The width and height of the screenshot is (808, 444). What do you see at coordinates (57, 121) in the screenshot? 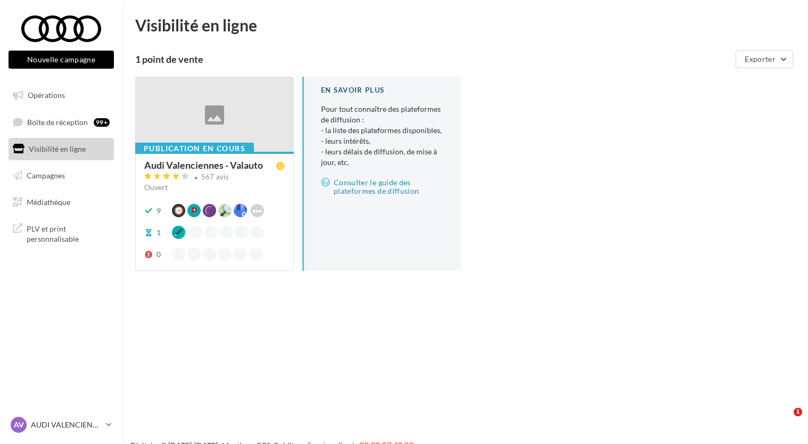
I see `span: Boîte de réception` at bounding box center [57, 121].